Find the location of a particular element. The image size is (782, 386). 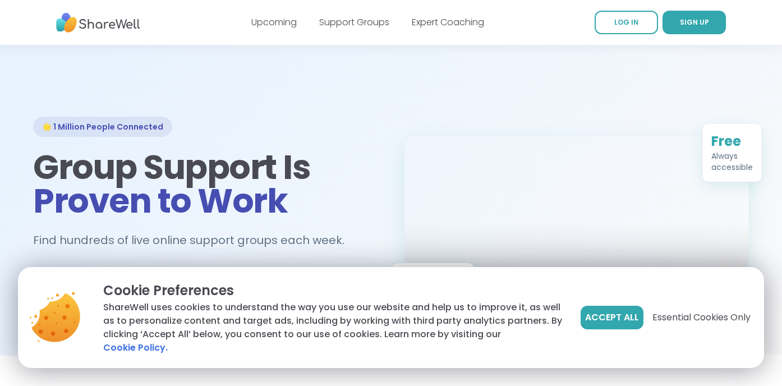

p: Cookie Preferences is located at coordinates (333, 291).